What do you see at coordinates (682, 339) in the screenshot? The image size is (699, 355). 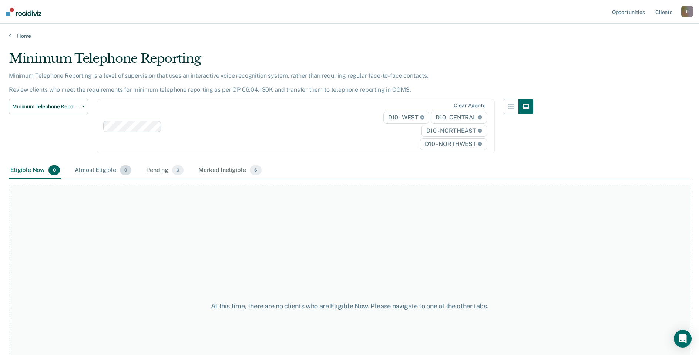 I see `div: Open Intercom Messenger` at bounding box center [682, 339].